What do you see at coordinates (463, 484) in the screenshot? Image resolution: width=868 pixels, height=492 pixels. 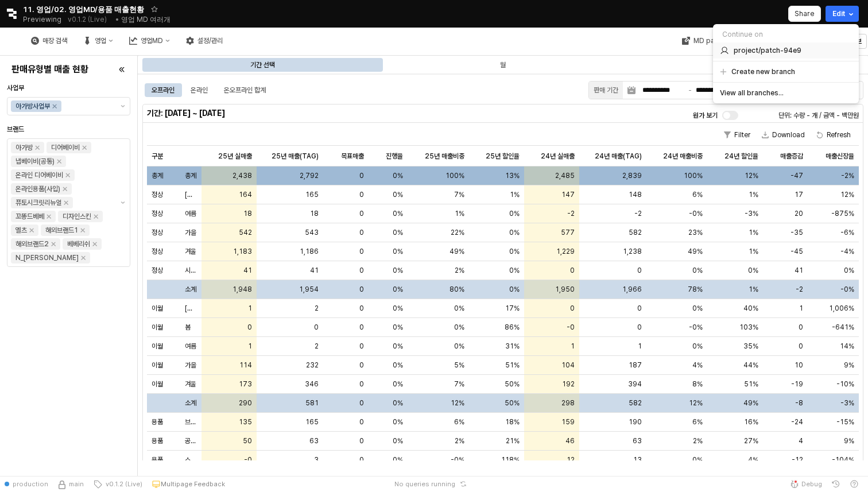 I see `button: Reset app state` at bounding box center [463, 484].